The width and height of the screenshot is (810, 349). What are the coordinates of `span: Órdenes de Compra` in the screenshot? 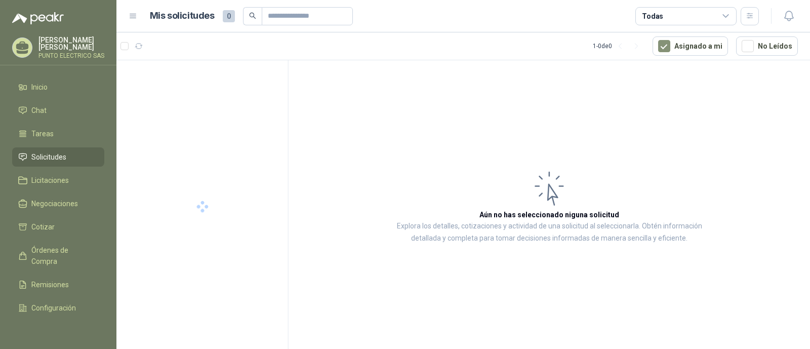 It's located at (63, 256).